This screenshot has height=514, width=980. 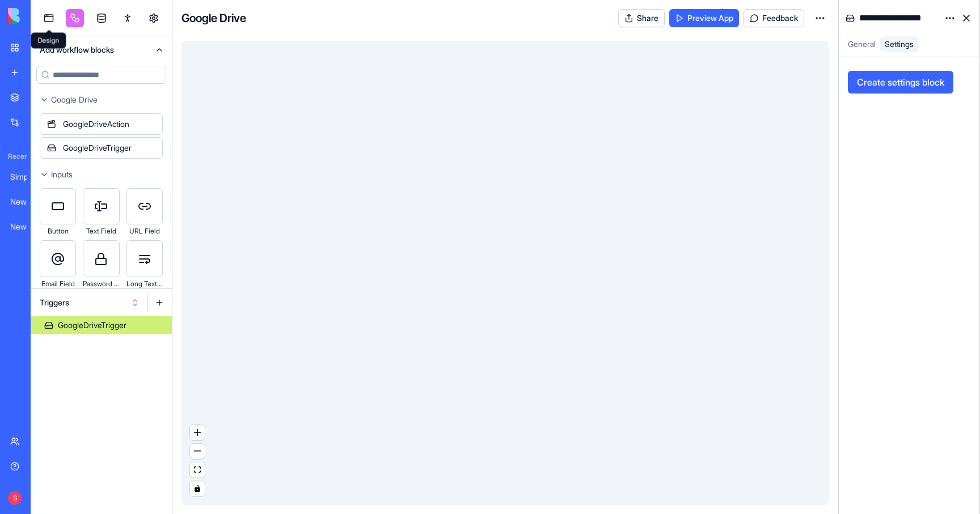 What do you see at coordinates (145, 284) in the screenshot?
I see `div: Long Text Field` at bounding box center [145, 284].